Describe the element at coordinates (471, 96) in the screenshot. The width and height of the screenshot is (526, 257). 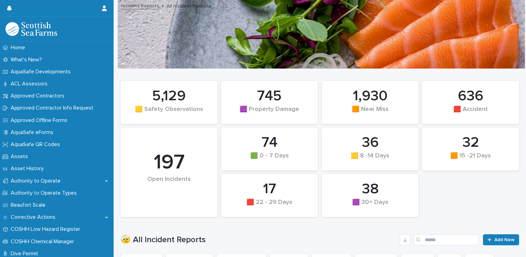
I see `div: 636` at that location.